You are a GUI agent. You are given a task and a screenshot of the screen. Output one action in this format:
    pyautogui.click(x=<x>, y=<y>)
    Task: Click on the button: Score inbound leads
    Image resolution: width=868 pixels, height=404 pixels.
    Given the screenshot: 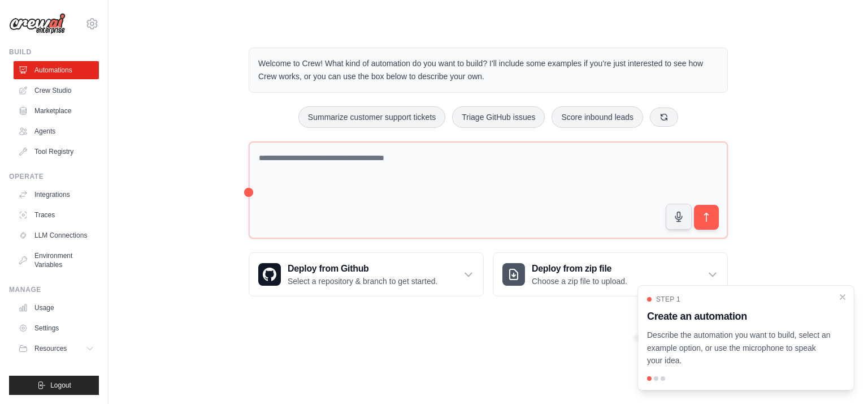 What is the action you would take?
    pyautogui.click(x=598, y=118)
    